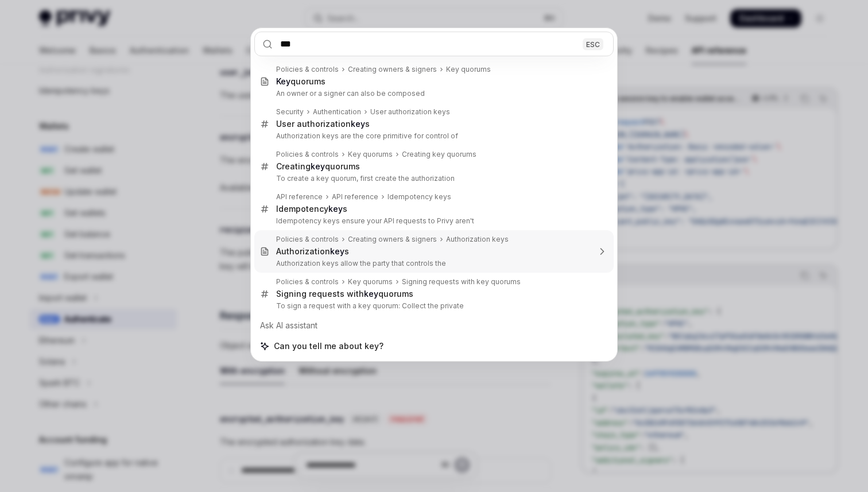  What do you see at coordinates (433, 222) in the screenshot?
I see `p: Idempotency keys ensure your API requests to Privy aren't` at bounding box center [433, 222].